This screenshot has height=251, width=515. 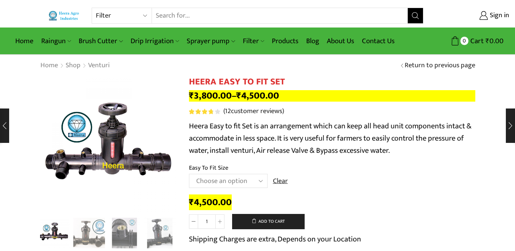 What do you see at coordinates (332, 138) in the screenshot?
I see `p: Heera Easy to fit Set is an arrangement which can keep all head unit components intact & accommod...` at bounding box center [332, 138].